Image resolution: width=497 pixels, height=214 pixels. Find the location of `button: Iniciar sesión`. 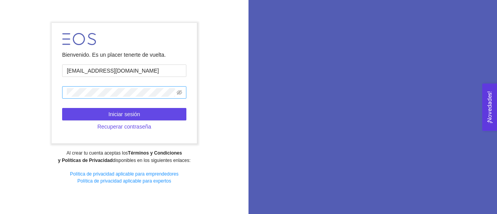

button: Iniciar sesión is located at coordinates (124, 114).